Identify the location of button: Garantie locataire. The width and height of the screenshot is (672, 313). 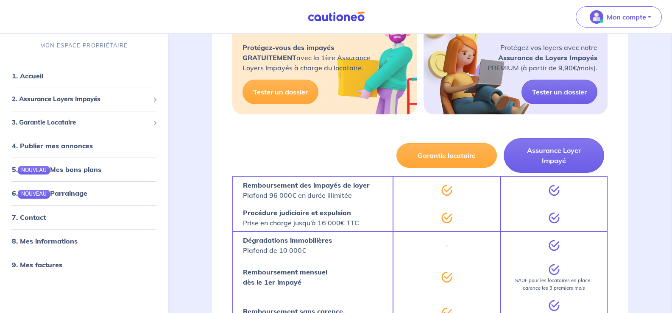
(446, 156).